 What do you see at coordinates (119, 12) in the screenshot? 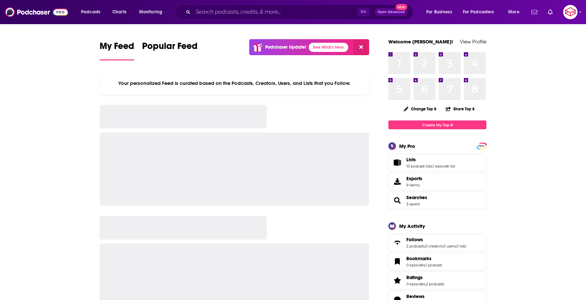
I see `a: Charts` at bounding box center [119, 12].